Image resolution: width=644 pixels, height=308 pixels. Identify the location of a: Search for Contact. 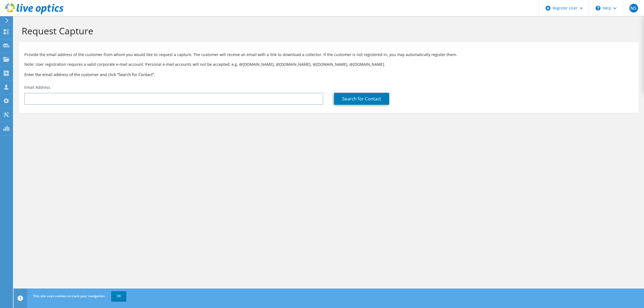
(362, 99).